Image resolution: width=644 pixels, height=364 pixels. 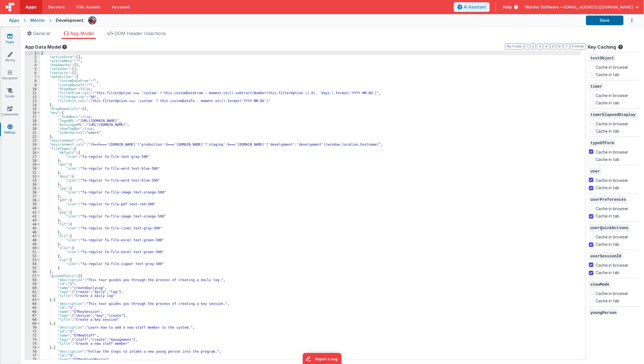 What do you see at coordinates (32, 228) in the screenshot?
I see `div: 45` at bounding box center [32, 228].